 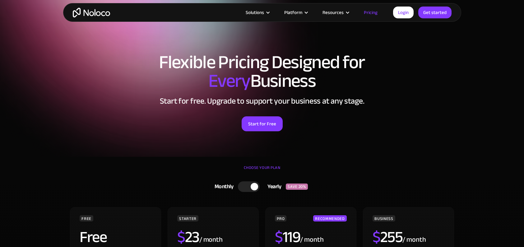 I want to click on div: CHOOSE YOUR PLAN, so click(x=262, y=171).